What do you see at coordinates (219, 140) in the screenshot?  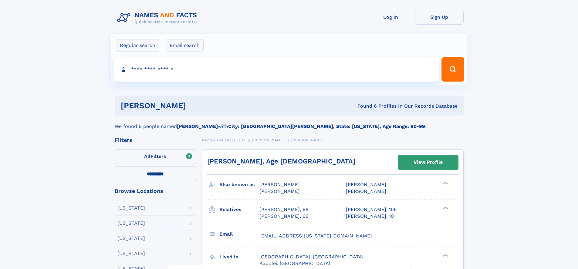 I see `a: Names and Facts` at bounding box center [219, 140].